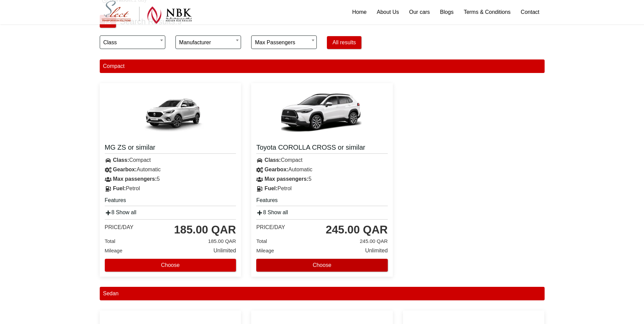 The image size is (644, 324). What do you see at coordinates (222, 241) in the screenshot?
I see `span: 185.00 QAR` at bounding box center [222, 241].